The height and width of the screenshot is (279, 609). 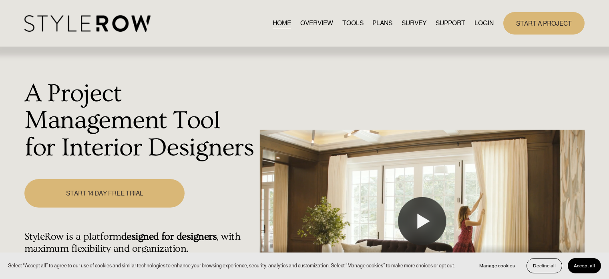 What do you see at coordinates (585, 265) in the screenshot?
I see `span: Accept all` at bounding box center [585, 265].